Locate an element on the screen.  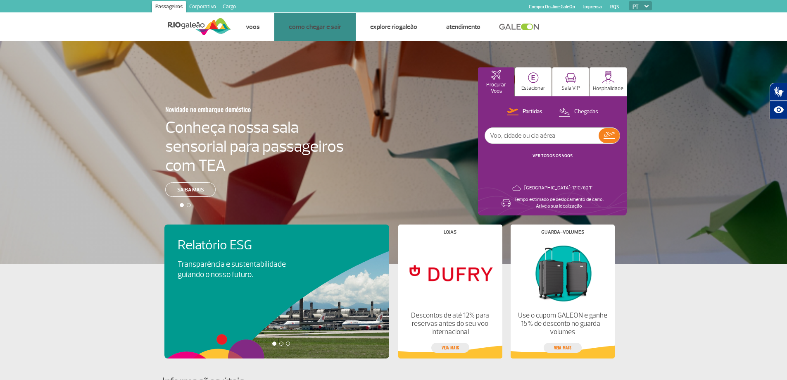
img: carParkingHome.svg is located at coordinates (534, 78).